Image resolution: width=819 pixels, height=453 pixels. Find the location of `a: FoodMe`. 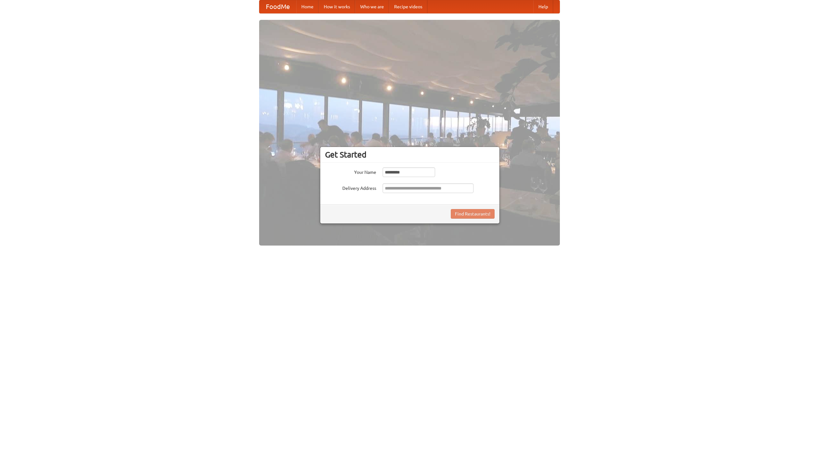

a: FoodMe is located at coordinates (278, 7).